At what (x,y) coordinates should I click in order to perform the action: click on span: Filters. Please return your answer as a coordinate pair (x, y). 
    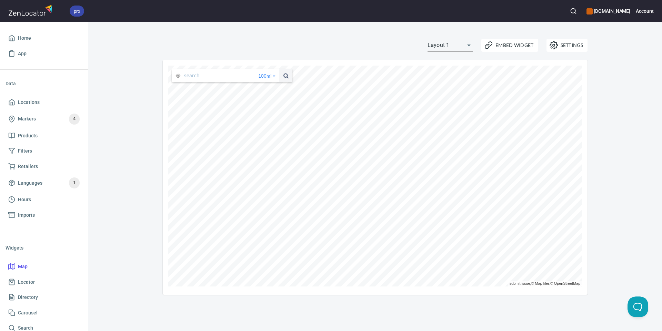
    Looking at the image, I should click on (25, 151).